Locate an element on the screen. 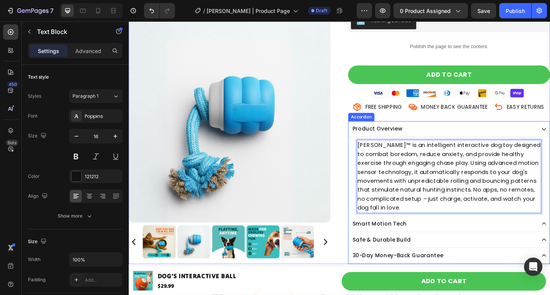 This screenshot has height=295, width=550. div: Align is located at coordinates (39, 196).